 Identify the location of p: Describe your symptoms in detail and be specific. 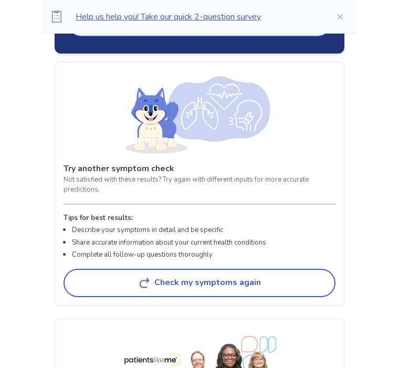
(169, 231).